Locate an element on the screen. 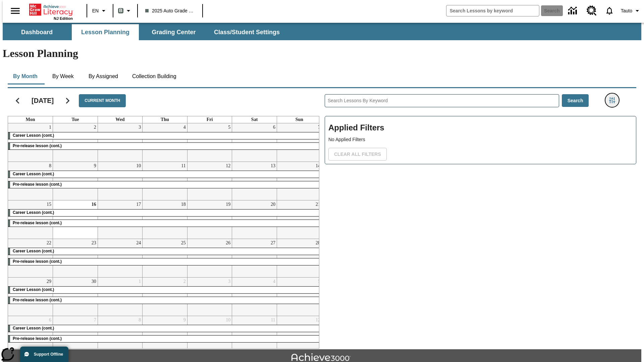 This screenshot has width=644, height=362. td: September 1, 2025 is located at coordinates (31, 143).